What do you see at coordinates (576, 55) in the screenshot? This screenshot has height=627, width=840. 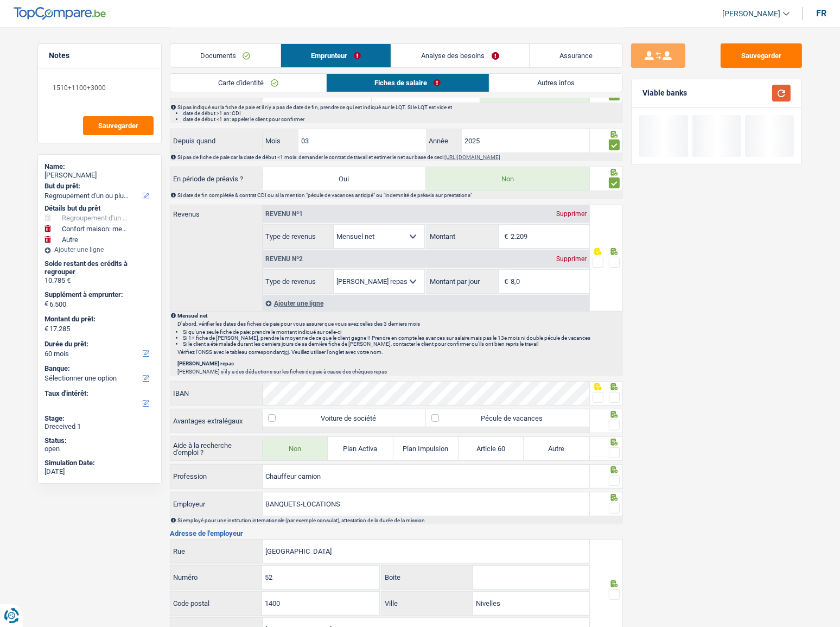 I see `a: Assurance` at bounding box center [576, 55].